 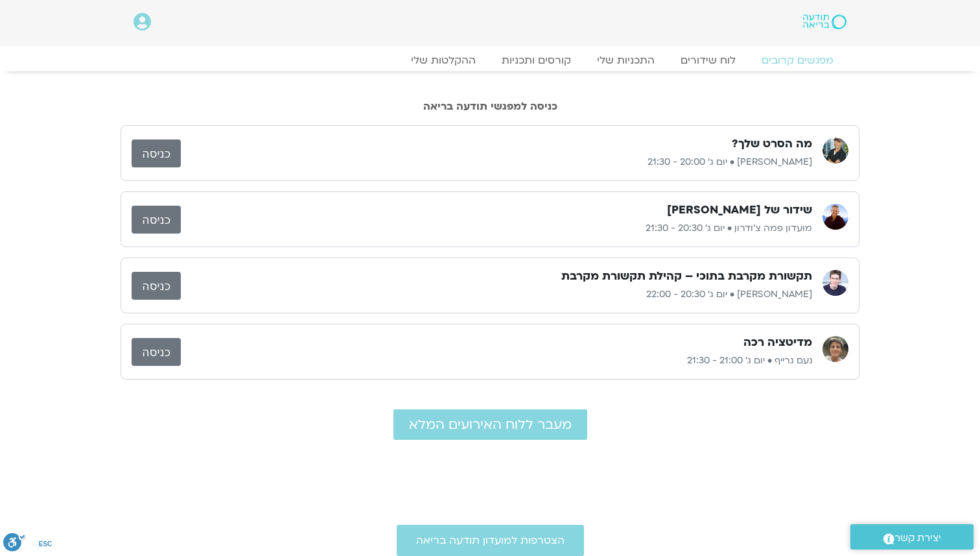 What do you see at coordinates (912, 536) in the screenshot?
I see `a: יצירת קשר` at bounding box center [912, 536].